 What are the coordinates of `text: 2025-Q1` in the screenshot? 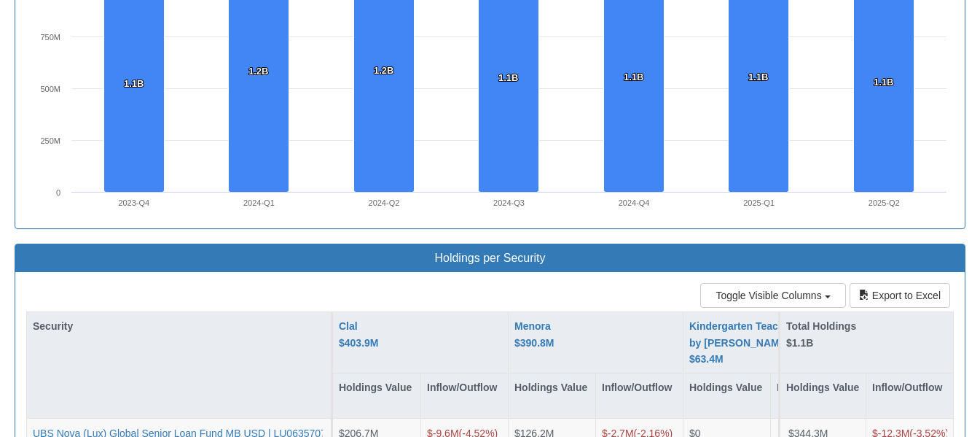 It's located at (759, 203).